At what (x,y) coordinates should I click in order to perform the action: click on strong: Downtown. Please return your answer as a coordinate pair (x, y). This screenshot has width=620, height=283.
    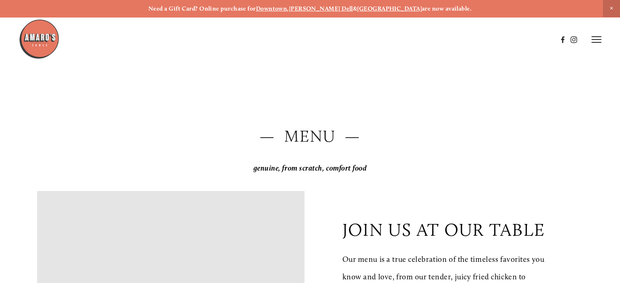
    Looking at the image, I should click on (271, 9).